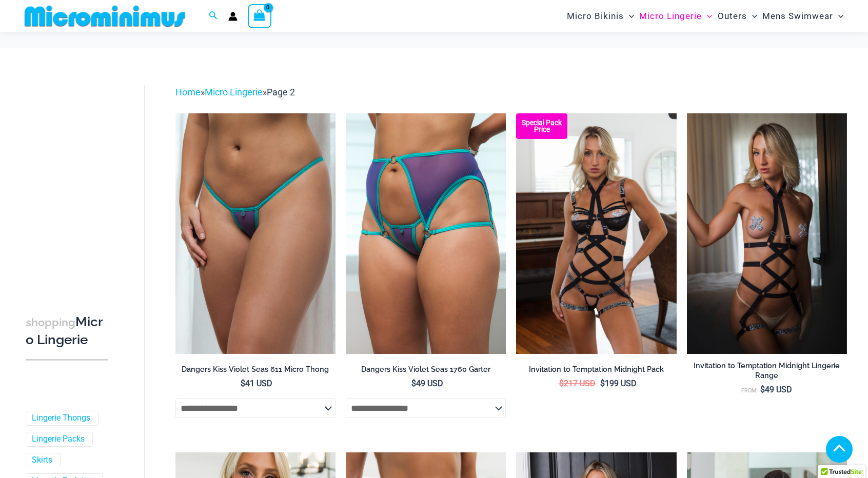  I want to click on h2: Invitation to Temptation Midnight Lingerie Range, so click(767, 370).